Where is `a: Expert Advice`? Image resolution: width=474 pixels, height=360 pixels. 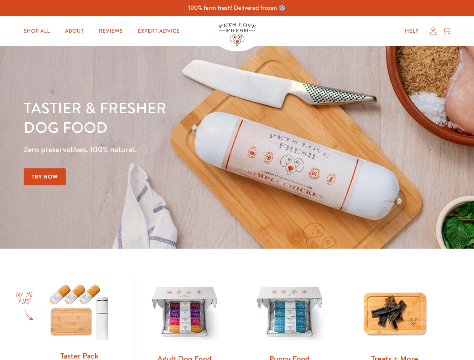
a: Expert Advice is located at coordinates (159, 31).